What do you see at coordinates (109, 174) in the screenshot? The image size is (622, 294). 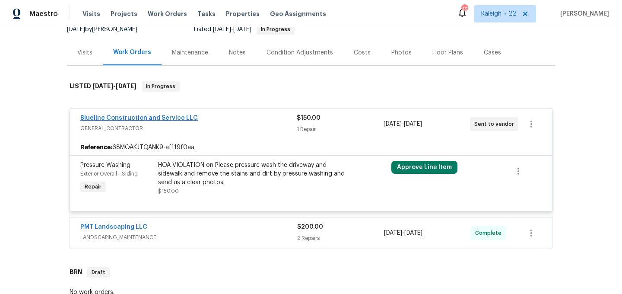 I see `span: Exterior Overall - Siding` at bounding box center [109, 174].